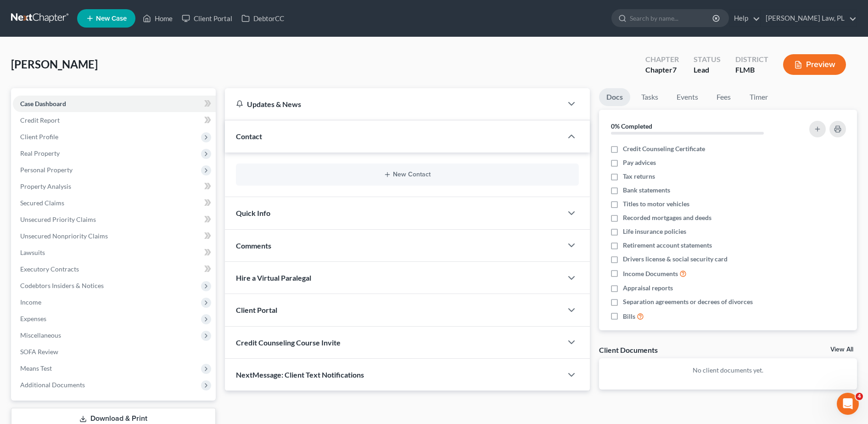 This screenshot has height=424, width=868. Describe the element at coordinates (36, 368) in the screenshot. I see `span: Means Test` at that location.